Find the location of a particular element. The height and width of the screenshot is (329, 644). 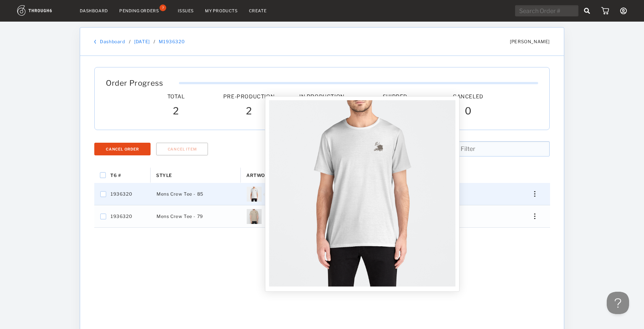

span: Mens Crew Tee - 79 is located at coordinates (179, 217).